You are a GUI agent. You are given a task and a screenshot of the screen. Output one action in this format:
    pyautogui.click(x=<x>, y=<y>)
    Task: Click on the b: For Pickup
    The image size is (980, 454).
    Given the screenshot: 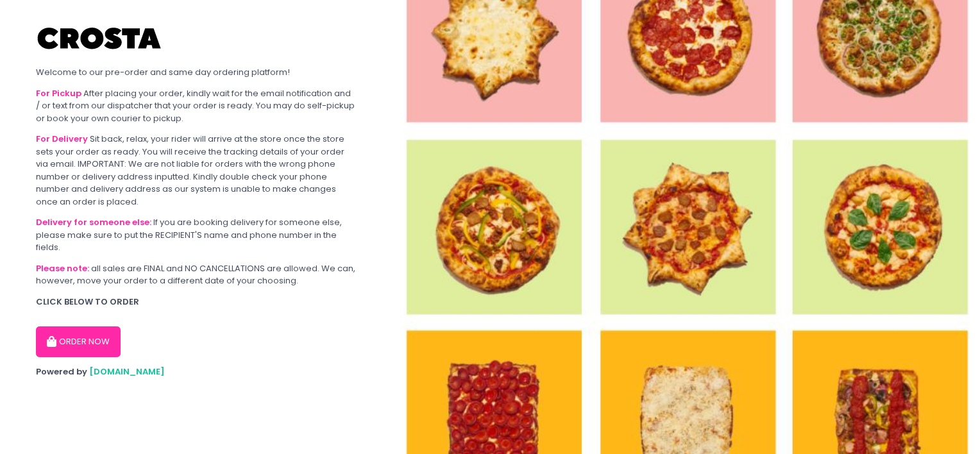 What is the action you would take?
    pyautogui.click(x=59, y=93)
    